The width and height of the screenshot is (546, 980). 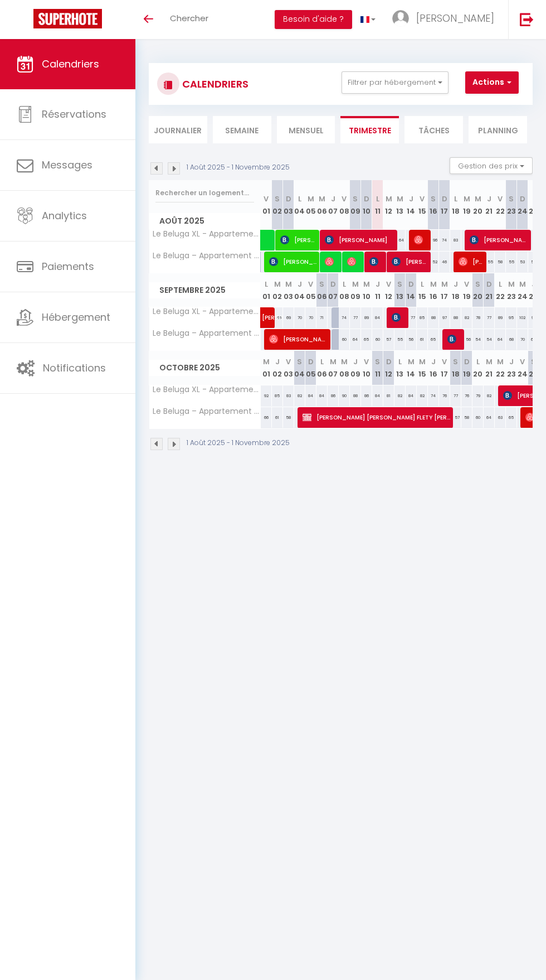 What do you see at coordinates (434, 262) in the screenshot?
I see `div: 52` at bounding box center [434, 262].